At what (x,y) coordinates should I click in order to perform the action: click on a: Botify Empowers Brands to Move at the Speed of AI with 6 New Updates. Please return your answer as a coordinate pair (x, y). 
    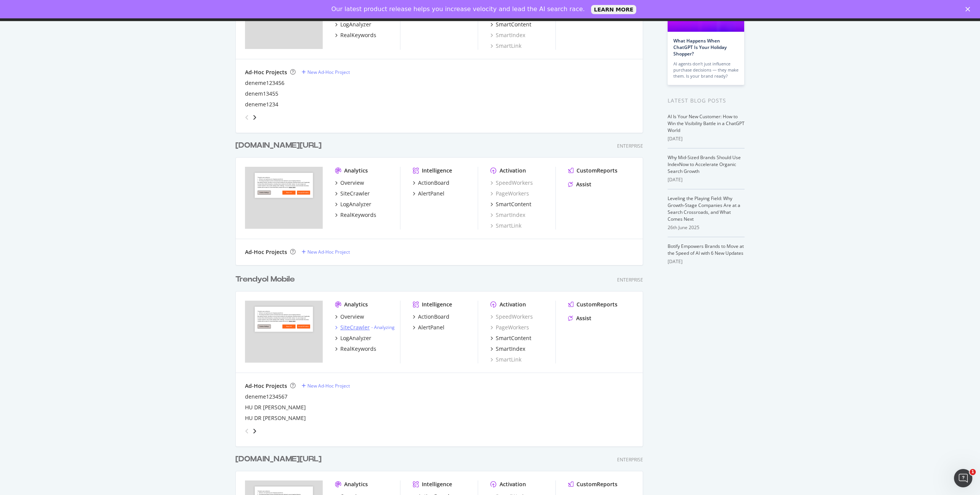
    Looking at the image, I should click on (705, 250).